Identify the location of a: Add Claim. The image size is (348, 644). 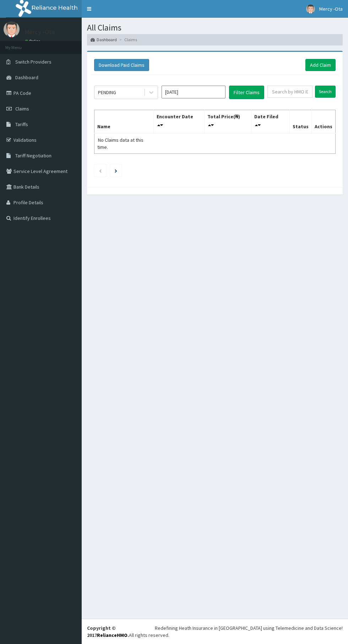
(320, 65).